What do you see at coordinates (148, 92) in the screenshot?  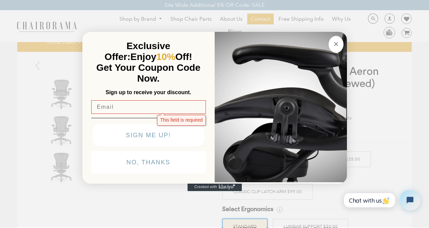 I see `span: Sign up to receive your discount.` at bounding box center [148, 92].